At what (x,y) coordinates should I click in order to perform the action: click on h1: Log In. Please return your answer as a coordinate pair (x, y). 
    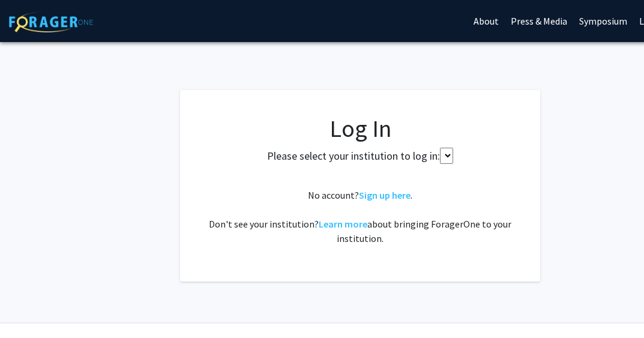
    Looking at the image, I should click on (361, 128).